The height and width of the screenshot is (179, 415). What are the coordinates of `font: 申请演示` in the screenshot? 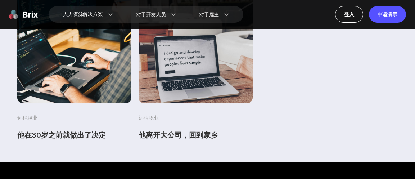 It's located at (387, 14).